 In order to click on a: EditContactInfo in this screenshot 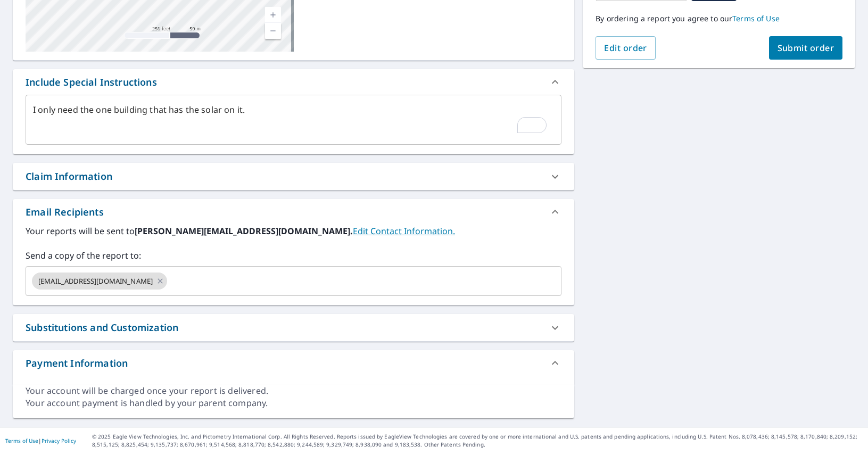, I will do `click(404, 231)`.